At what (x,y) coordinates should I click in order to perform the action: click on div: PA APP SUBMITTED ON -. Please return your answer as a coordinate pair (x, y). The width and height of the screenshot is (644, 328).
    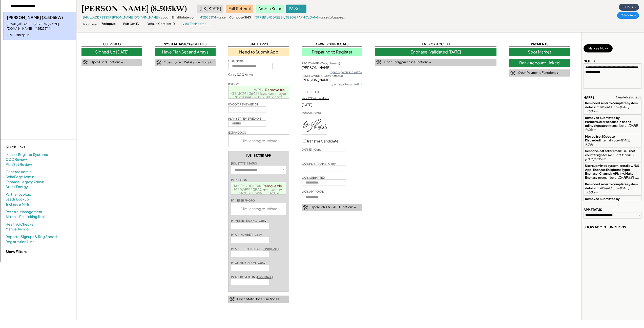
    Looking at the image, I should click on (255, 249).